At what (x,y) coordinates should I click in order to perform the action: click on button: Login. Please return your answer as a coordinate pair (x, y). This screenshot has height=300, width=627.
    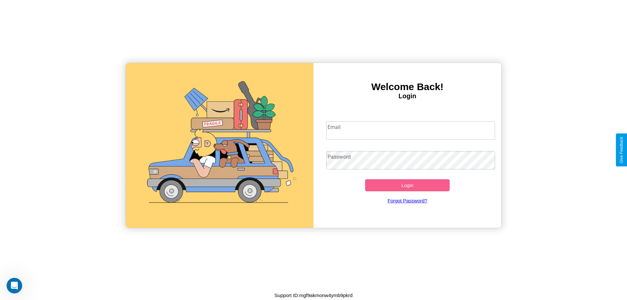
    Looking at the image, I should click on (407, 185).